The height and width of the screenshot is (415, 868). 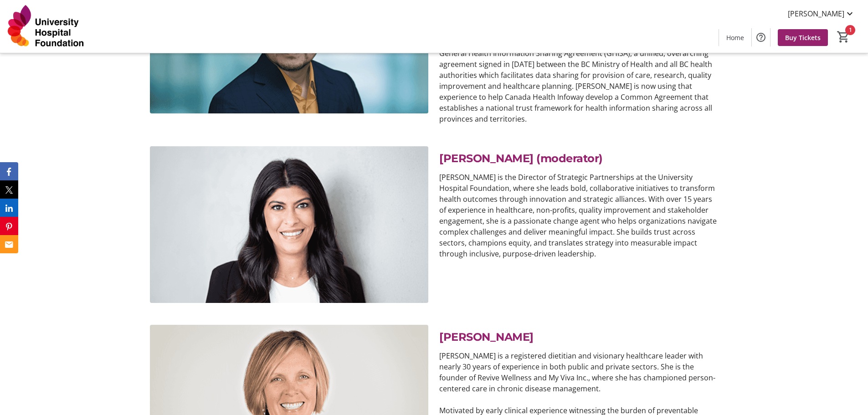 I want to click on a: Buy Tickets, so click(x=802, y=37).